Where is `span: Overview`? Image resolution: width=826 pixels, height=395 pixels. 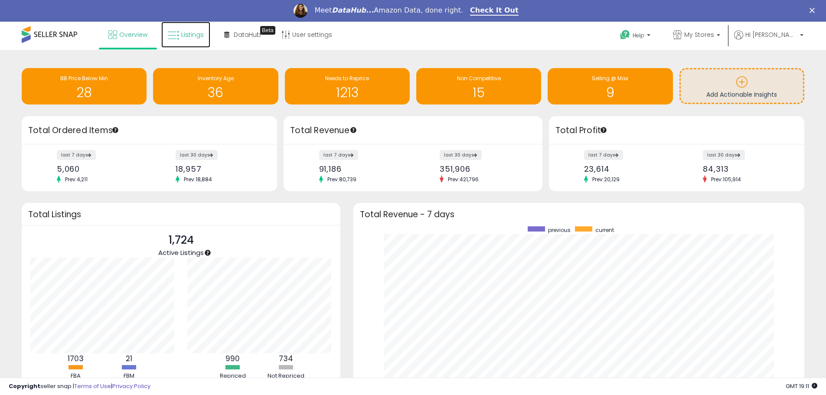
span: Overview is located at coordinates (133, 35).